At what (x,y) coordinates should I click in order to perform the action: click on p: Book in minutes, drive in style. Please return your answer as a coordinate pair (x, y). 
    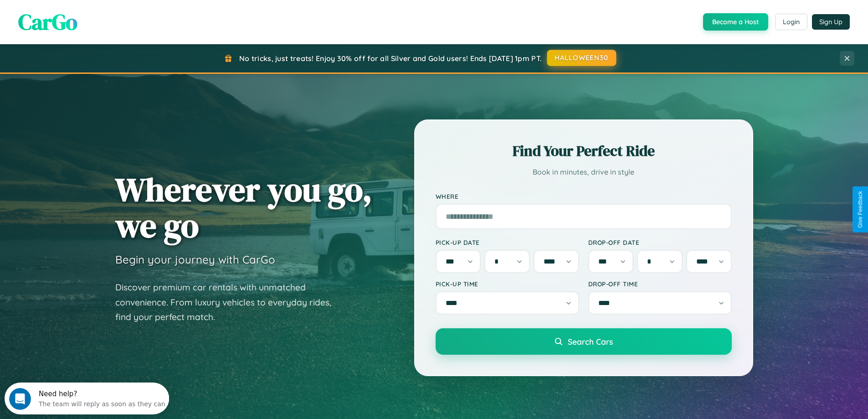
    Looking at the image, I should click on (584, 172).